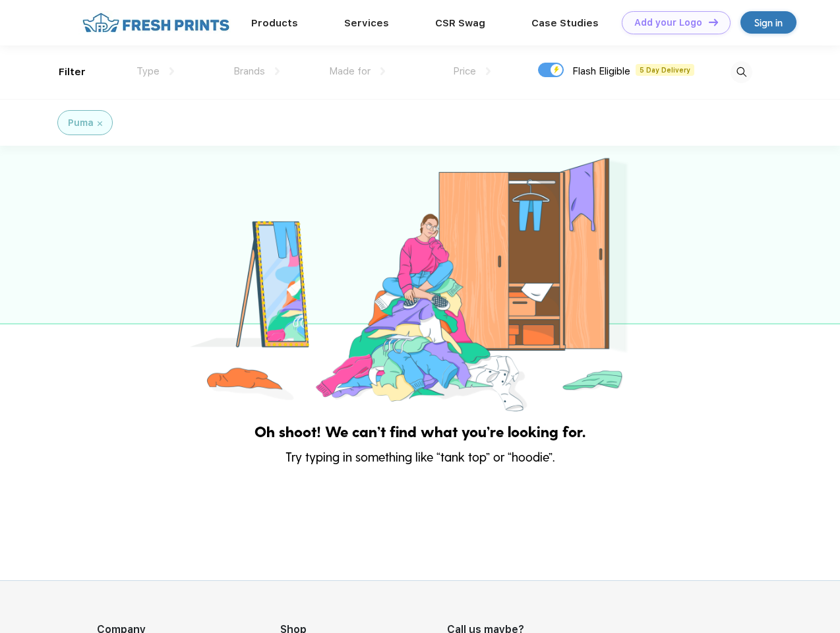  I want to click on span: Brands, so click(249, 71).